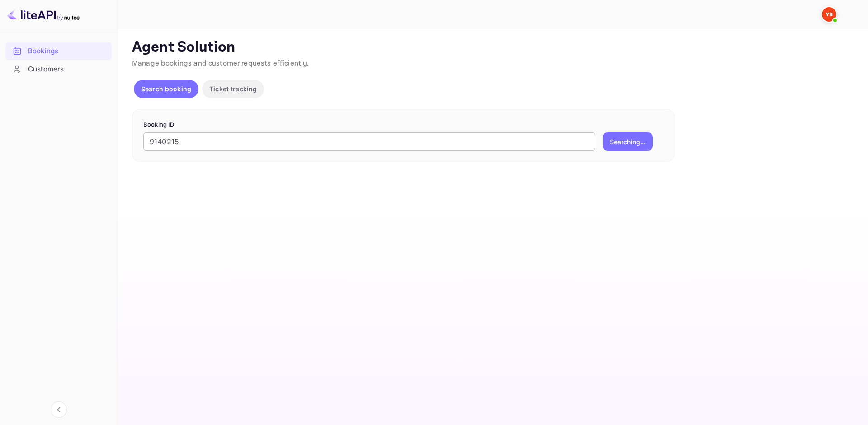 The image size is (868, 425). What do you see at coordinates (829, 14) in the screenshot?
I see `img: Yandex Support` at bounding box center [829, 14].